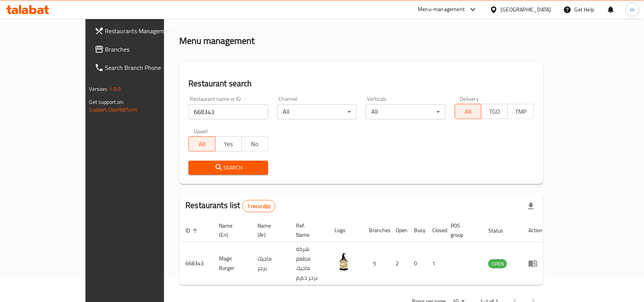 The image size is (644, 302). I want to click on span: Search Branch Phone, so click(146, 68).